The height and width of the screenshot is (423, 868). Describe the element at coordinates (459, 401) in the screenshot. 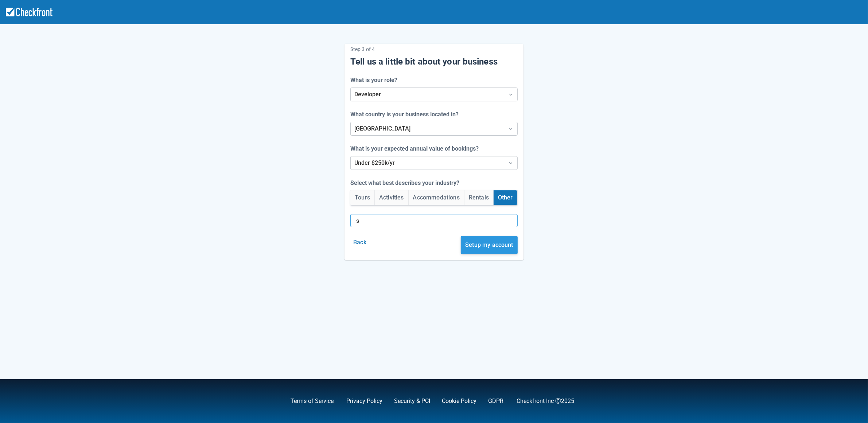

I see `a: Cookie Policy` at that location.